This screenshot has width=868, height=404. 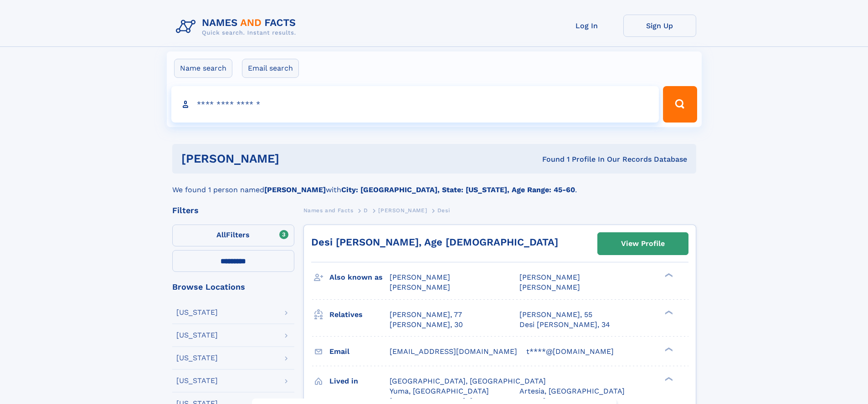 I want to click on img: Logo Names and Facts, so click(x=238, y=27).